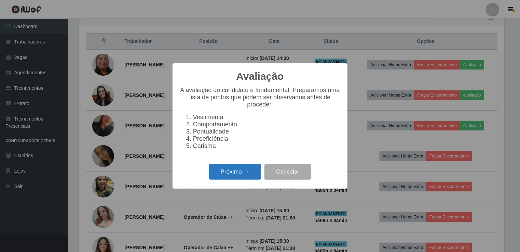  I want to click on h2: Avaliação, so click(260, 76).